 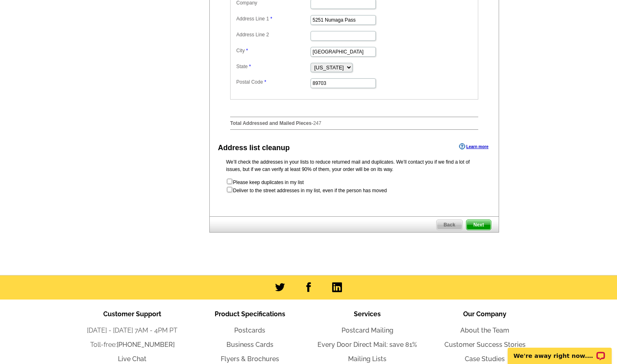 What do you see at coordinates (485, 344) in the screenshot?
I see `a: Customer Success Stories` at bounding box center [485, 344].